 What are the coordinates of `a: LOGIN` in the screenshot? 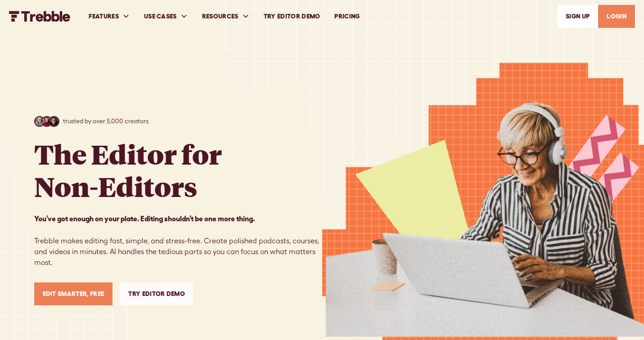 It's located at (616, 17).